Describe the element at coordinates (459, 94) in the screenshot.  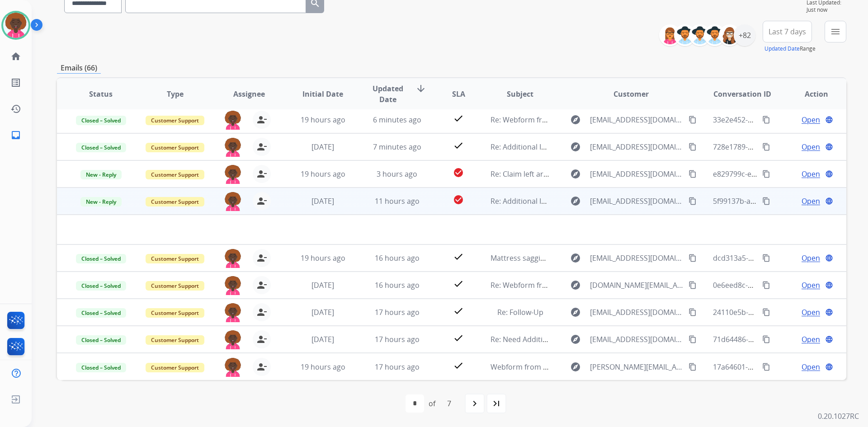
I see `span: SLA` at that location.